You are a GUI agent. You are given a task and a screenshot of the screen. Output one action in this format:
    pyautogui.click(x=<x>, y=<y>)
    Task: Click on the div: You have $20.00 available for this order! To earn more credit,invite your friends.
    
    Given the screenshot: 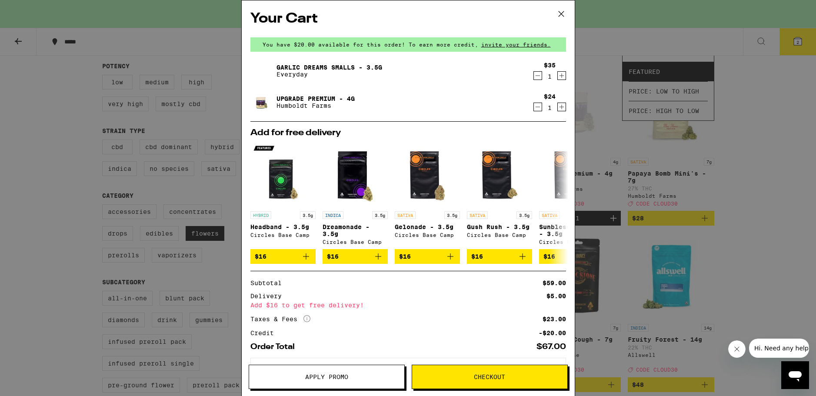 What is the action you would take?
    pyautogui.click(x=408, y=44)
    